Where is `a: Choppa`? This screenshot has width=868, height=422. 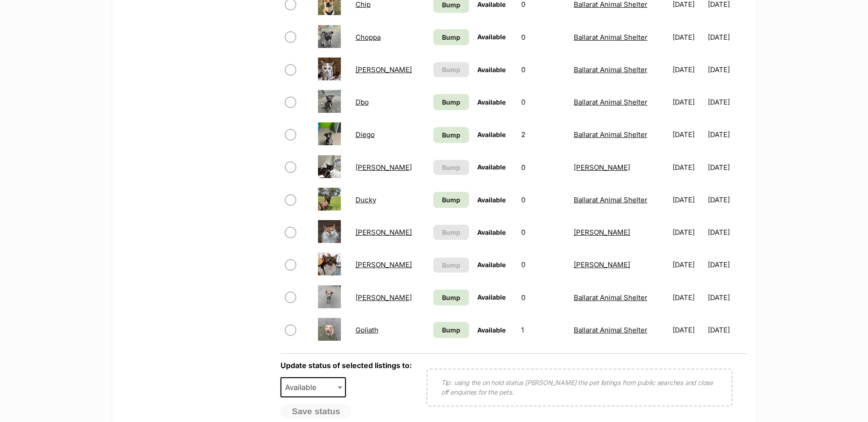
a: Choppa is located at coordinates (368, 37).